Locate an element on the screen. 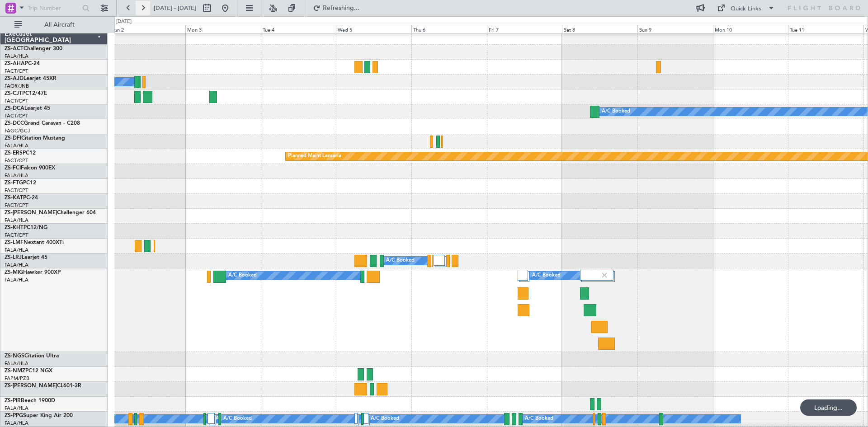 This screenshot has width=868, height=427. a: ZS-DCCGrand Caravan - C208 is located at coordinates (42, 123).